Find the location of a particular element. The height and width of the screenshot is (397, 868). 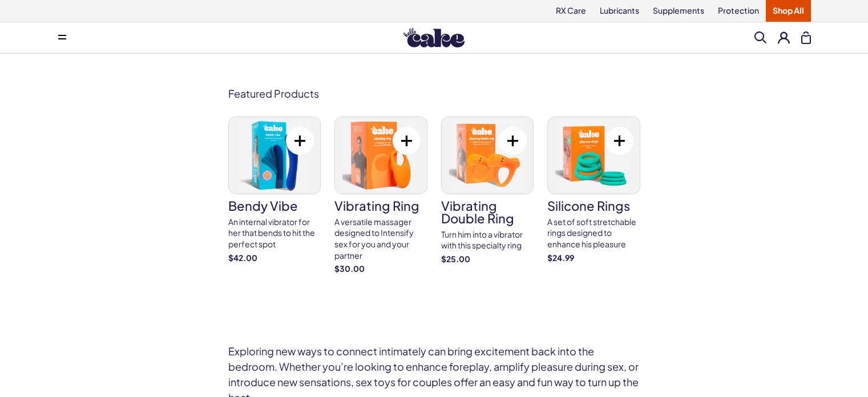

img: vibrating double ring is located at coordinates (488, 155).